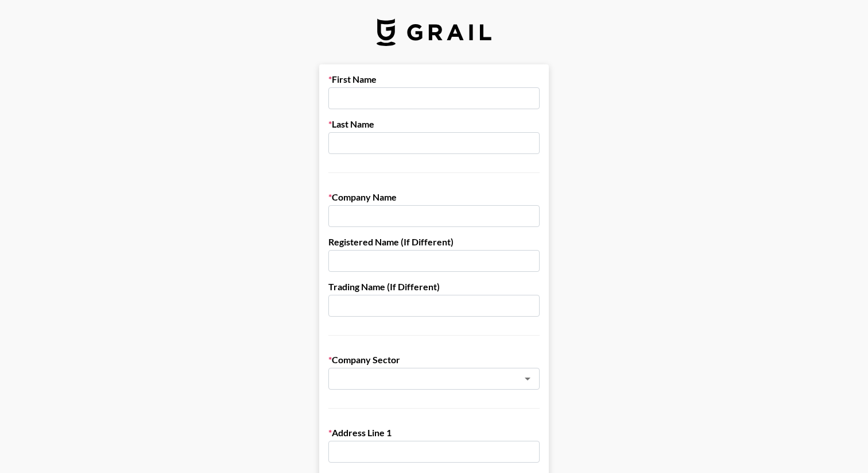  I want to click on label: First Name, so click(434, 80).